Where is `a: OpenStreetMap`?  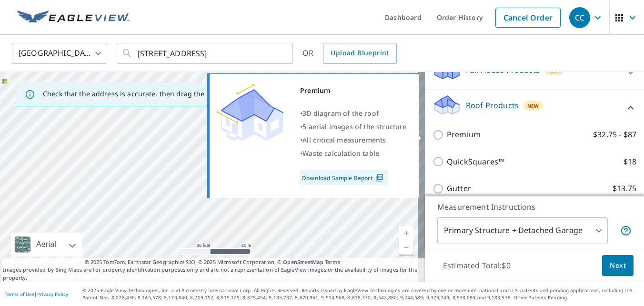
a: OpenStreetMap is located at coordinates (303, 261).